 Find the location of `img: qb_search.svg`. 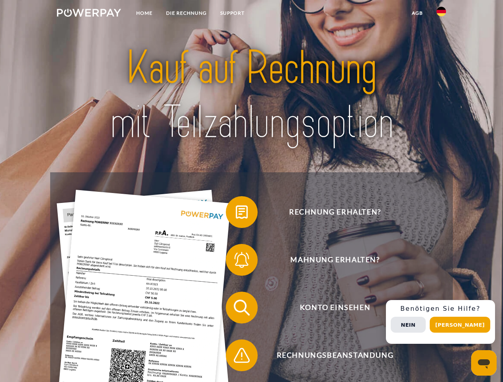

img: qb_search.svg is located at coordinates (242, 308).